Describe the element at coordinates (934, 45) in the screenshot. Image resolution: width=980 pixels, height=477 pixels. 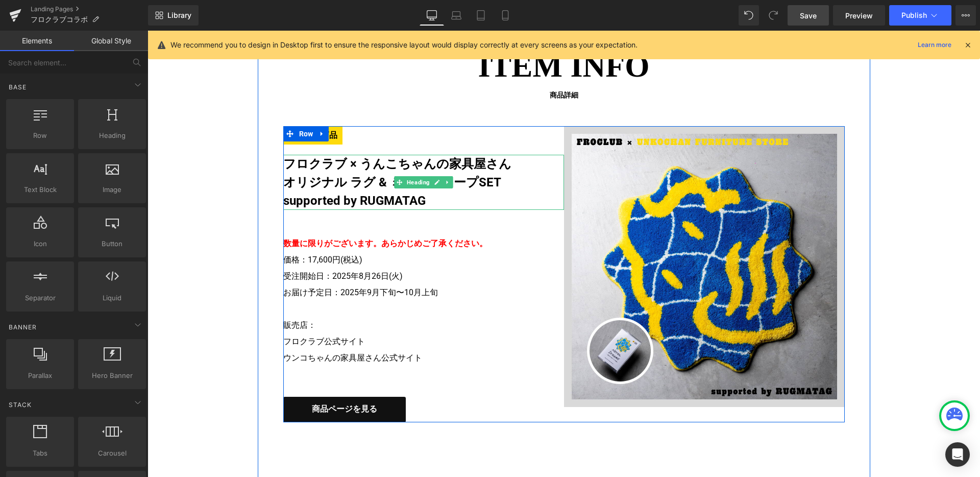
I see `a: Learn more` at that location.